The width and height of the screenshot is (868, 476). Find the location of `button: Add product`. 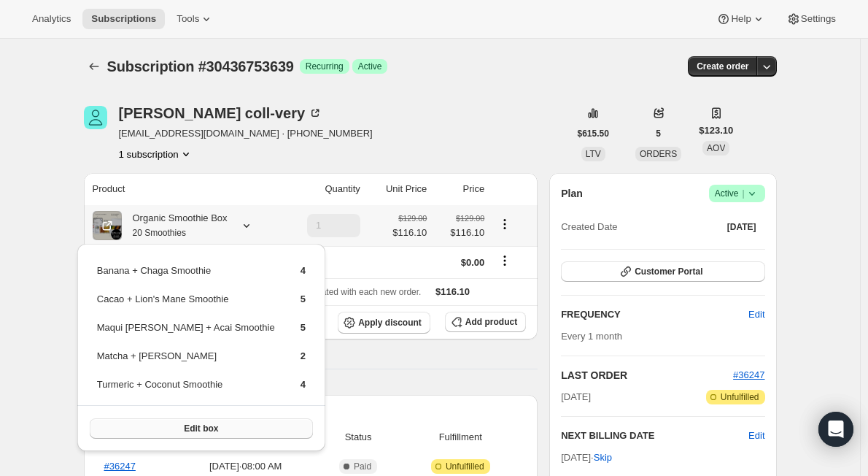

button: Add product is located at coordinates (485, 322).